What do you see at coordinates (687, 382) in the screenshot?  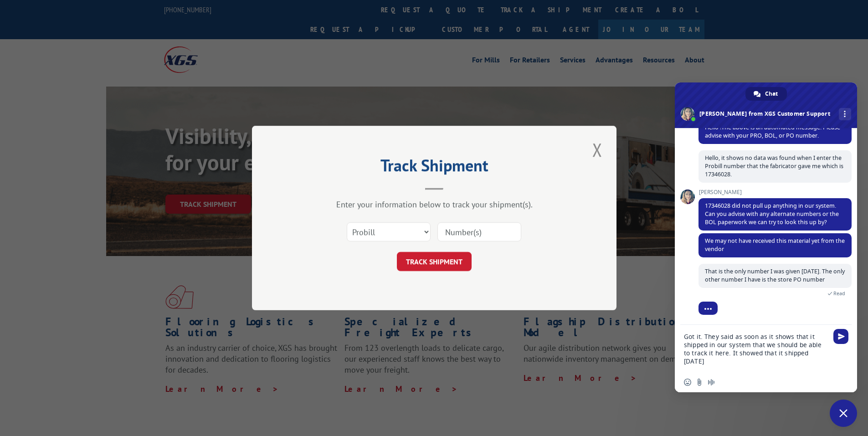 I see `span: Insert an emoji` at bounding box center [687, 382].